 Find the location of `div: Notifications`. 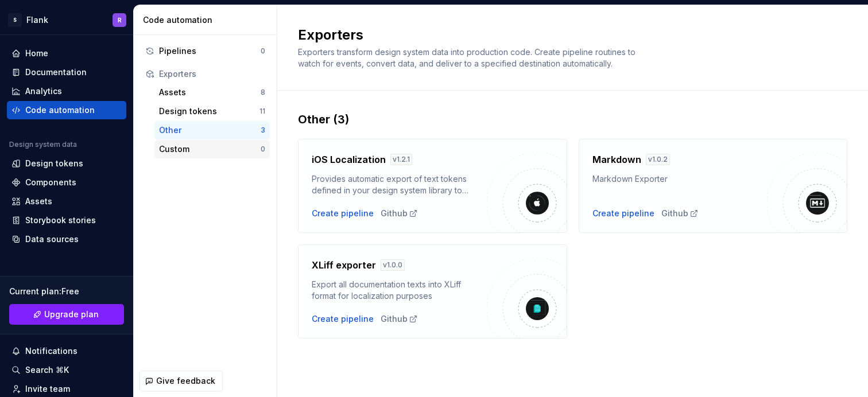

div: Notifications is located at coordinates (51, 351).